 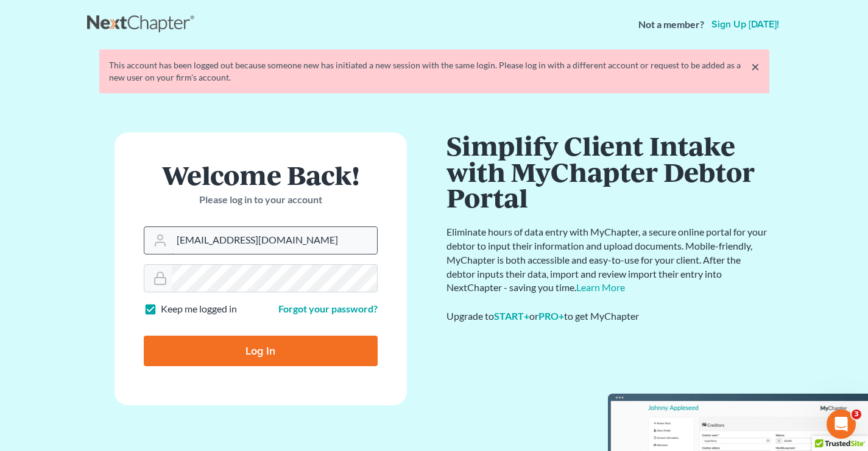 I want to click on input: Log In, so click(x=260, y=351).